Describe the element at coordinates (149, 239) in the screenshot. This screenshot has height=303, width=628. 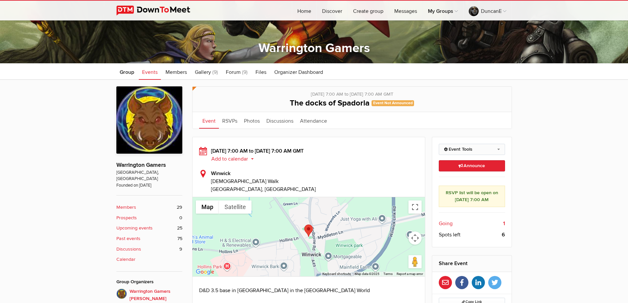
I see `a: Past events 75` at that location.